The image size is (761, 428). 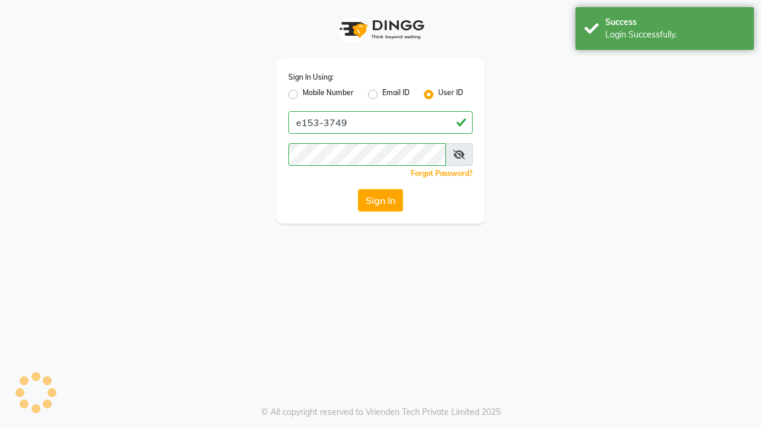 I want to click on div: Login Successfully., so click(x=675, y=34).